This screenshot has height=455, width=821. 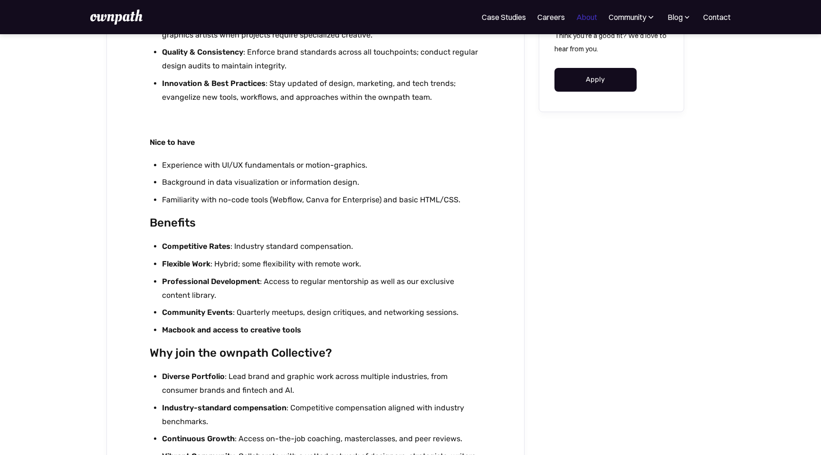 What do you see at coordinates (322, 415) in the screenshot?
I see `li: : Competitive compensation aligned with industry benchmarks.` at bounding box center [322, 415].